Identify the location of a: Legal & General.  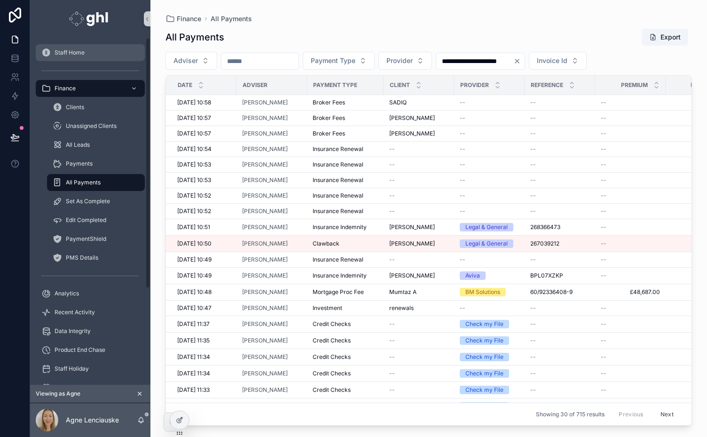
(489, 243).